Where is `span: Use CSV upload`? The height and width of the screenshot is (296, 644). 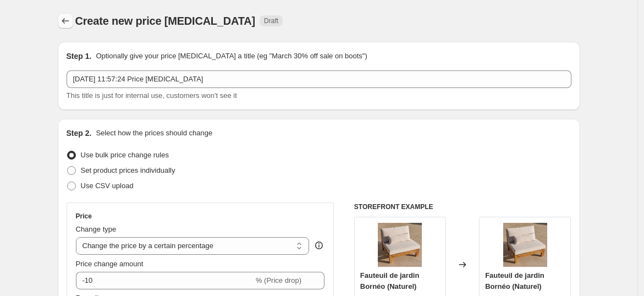 span: Use CSV upload is located at coordinates (107, 186).